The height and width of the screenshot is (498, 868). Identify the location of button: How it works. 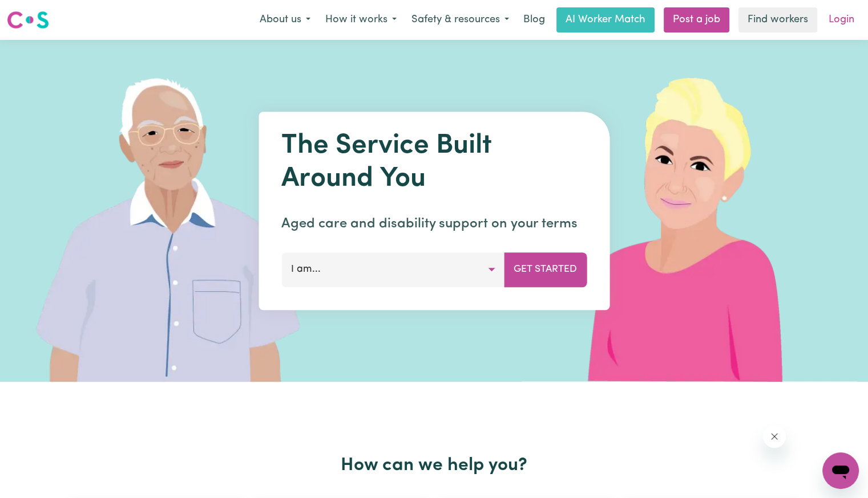
(361, 20).